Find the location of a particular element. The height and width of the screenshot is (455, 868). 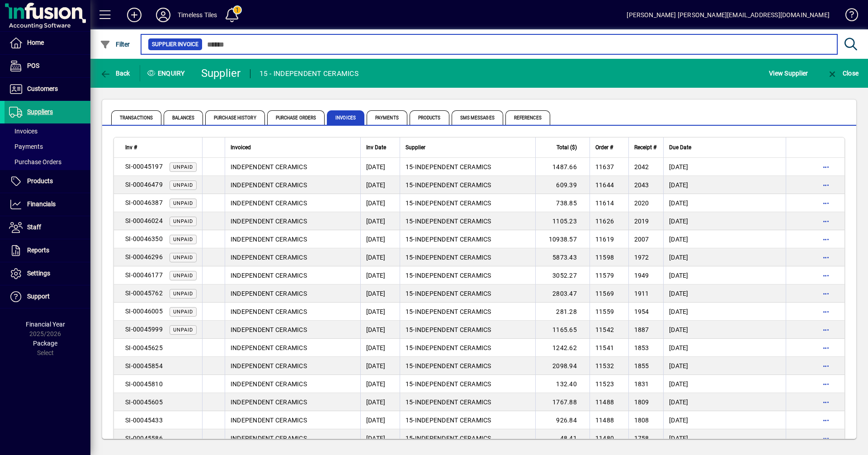

span: POS is located at coordinates (33, 66).